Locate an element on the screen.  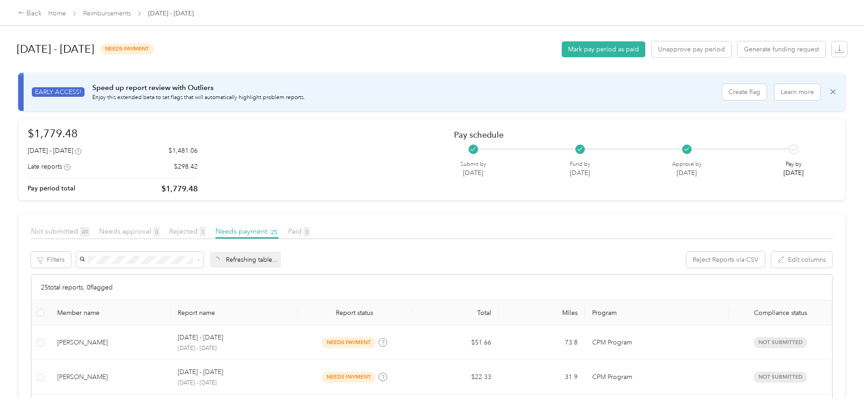
th: Report name is located at coordinates (234, 313).